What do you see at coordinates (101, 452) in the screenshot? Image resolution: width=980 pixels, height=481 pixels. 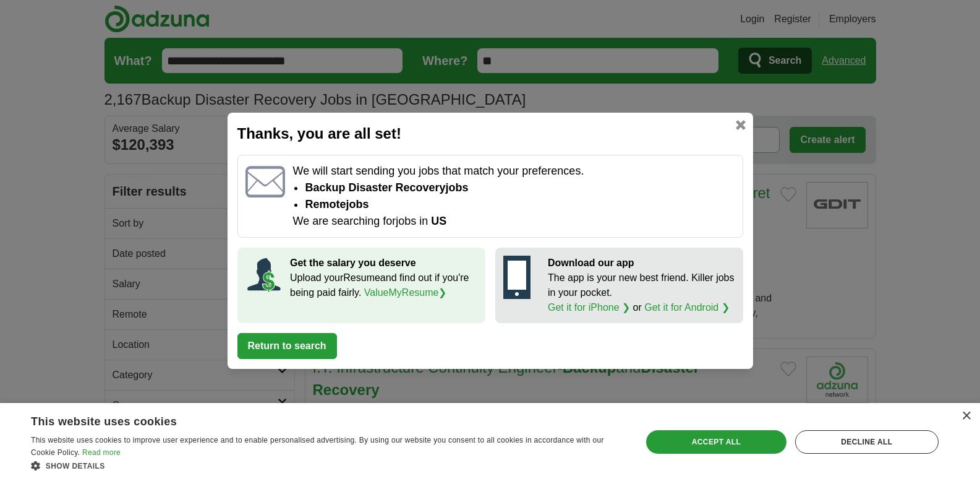 I see `a: Read more, opens a new window` at bounding box center [101, 452].